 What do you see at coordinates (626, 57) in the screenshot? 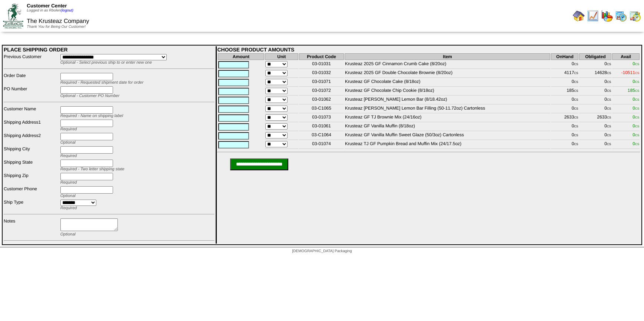
I see `th: Avail` at bounding box center [626, 57].